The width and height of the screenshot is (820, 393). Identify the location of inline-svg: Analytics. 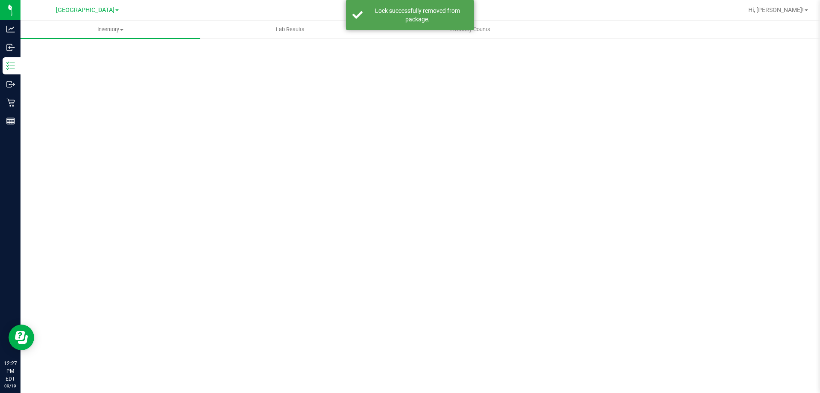
(11, 29).